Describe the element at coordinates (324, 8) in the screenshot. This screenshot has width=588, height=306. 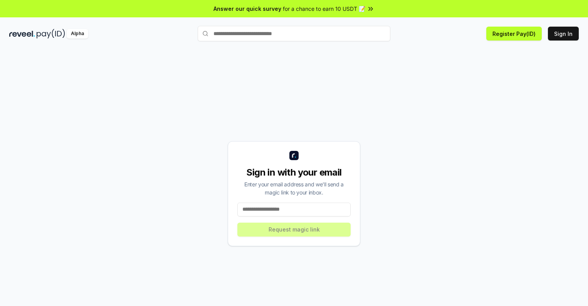
I see `span: for a chance to earn 10 USDT 📝` at that location.